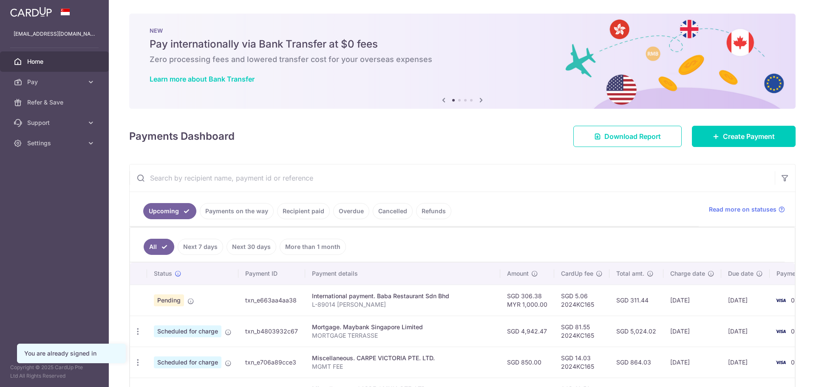 The width and height of the screenshot is (816, 387). What do you see at coordinates (159, 247) in the screenshot?
I see `a: All` at bounding box center [159, 247].